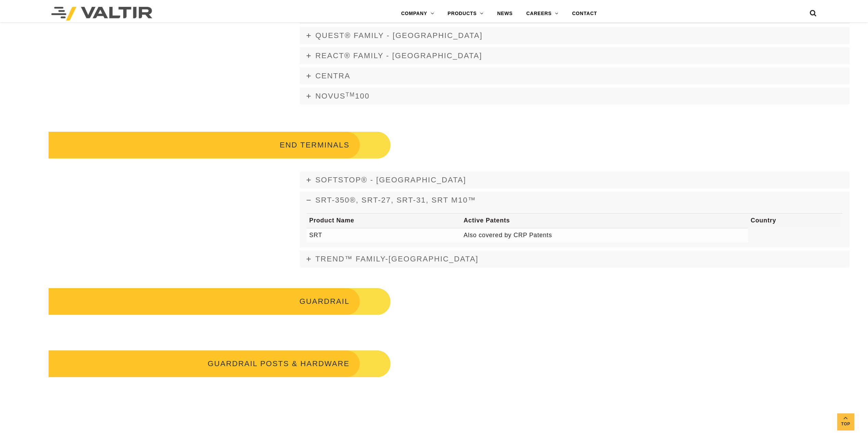 The width and height of the screenshot is (868, 438). Describe the element at coordinates (847, 424) in the screenshot. I see `span: Top` at that location.